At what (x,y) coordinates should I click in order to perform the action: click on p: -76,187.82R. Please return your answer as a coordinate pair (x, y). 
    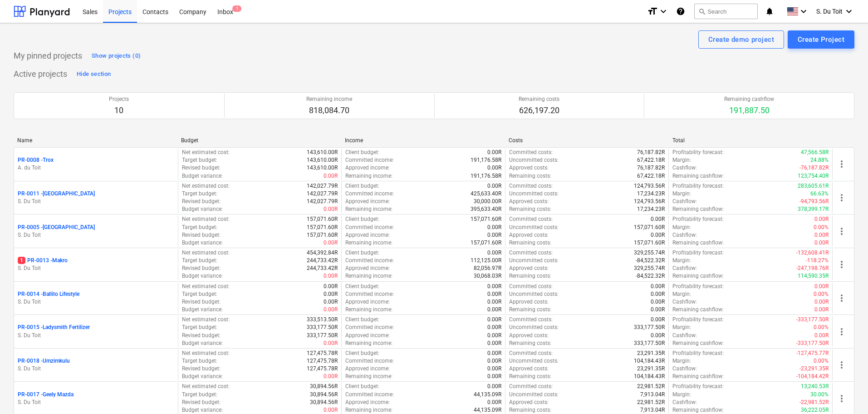
    Looking at the image, I should click on (814, 168).